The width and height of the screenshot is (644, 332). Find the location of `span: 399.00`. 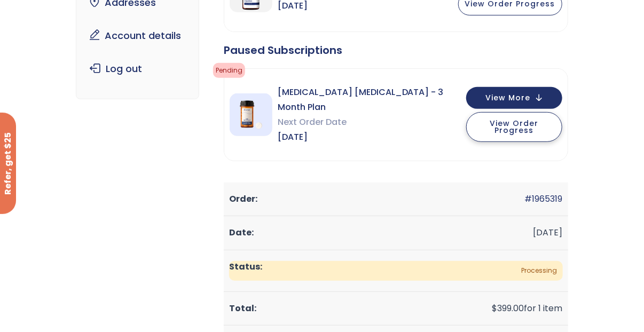

span: 399.00 is located at coordinates (509, 308).